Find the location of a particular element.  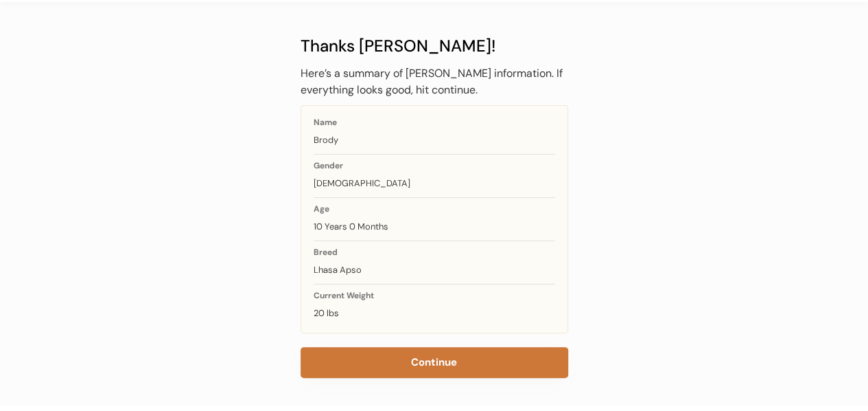

div: Gender is located at coordinates (434, 166).